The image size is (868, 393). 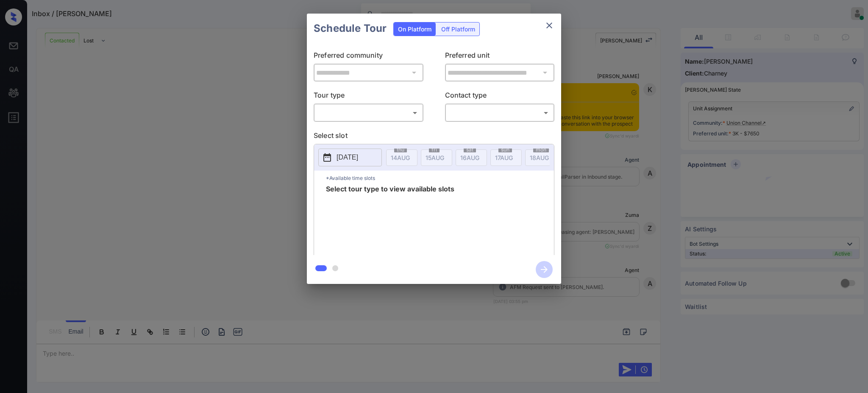 What do you see at coordinates (390, 219) in the screenshot?
I see `span: Select tour type to view available slots` at bounding box center [390, 219].